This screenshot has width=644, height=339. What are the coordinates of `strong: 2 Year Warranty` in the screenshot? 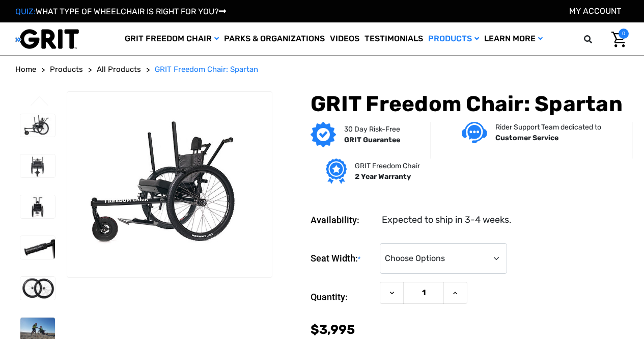 It's located at (383, 177).